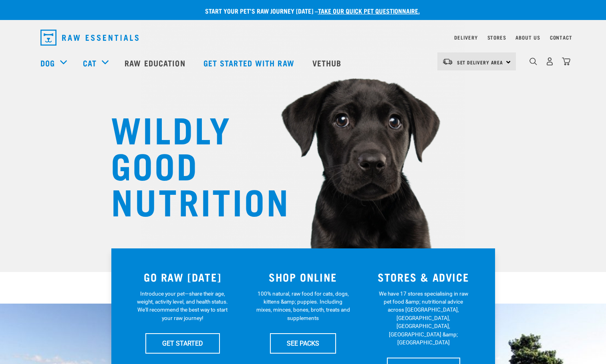  What do you see at coordinates (496, 37) in the screenshot?
I see `a: Stores` at bounding box center [496, 37].